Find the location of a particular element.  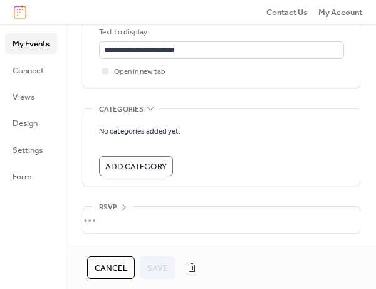

div: Text to display is located at coordinates (220, 33).